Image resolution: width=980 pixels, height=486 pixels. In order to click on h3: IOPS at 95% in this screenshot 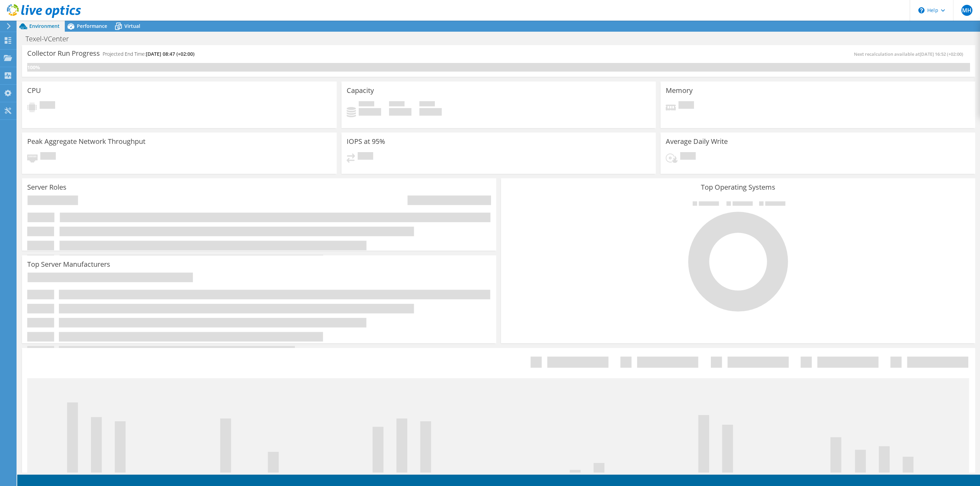, I will do `click(366, 141)`.